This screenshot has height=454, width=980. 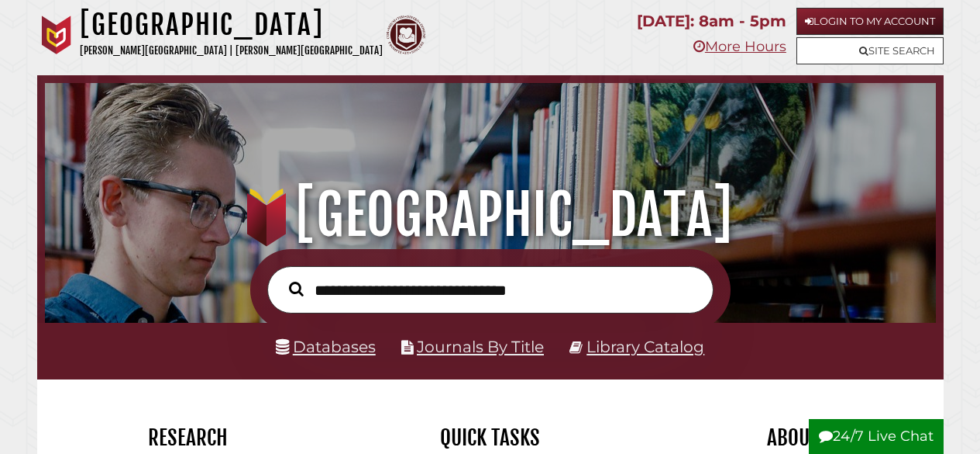 I want to click on h2: Quick Tasks, so click(x=491, y=438).